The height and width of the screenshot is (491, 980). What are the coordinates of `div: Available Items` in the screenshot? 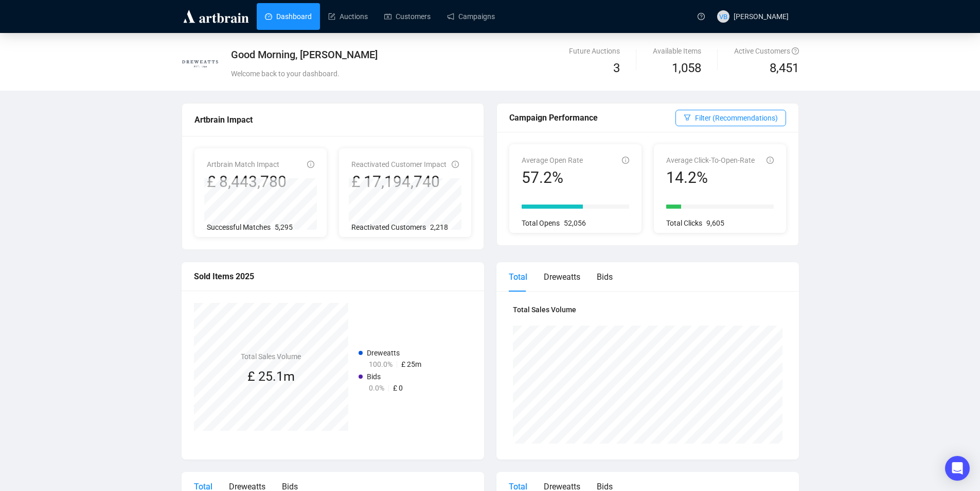 It's located at (677, 51).